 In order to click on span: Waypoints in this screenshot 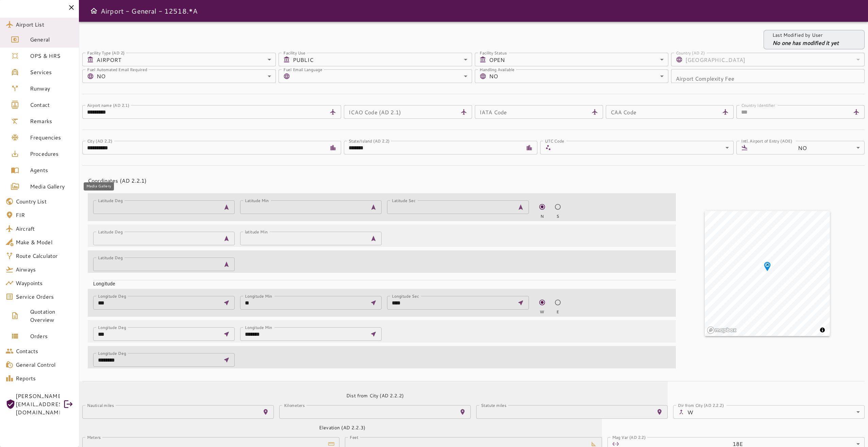, I will do `click(45, 283)`.